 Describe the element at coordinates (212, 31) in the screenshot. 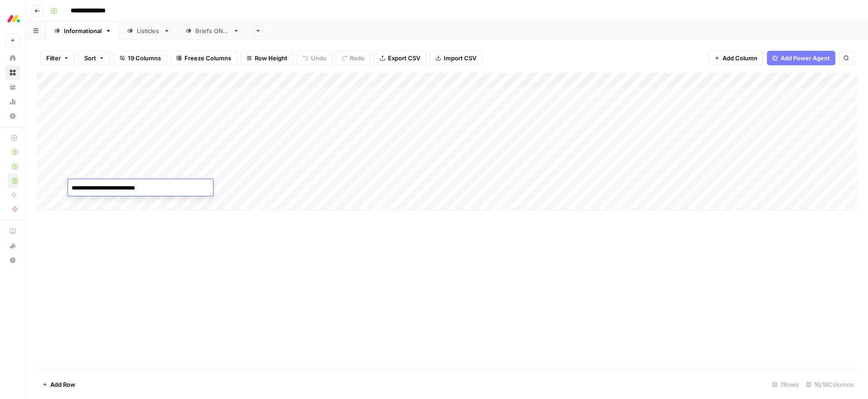

I see `div: Briefs ONLY` at that location.